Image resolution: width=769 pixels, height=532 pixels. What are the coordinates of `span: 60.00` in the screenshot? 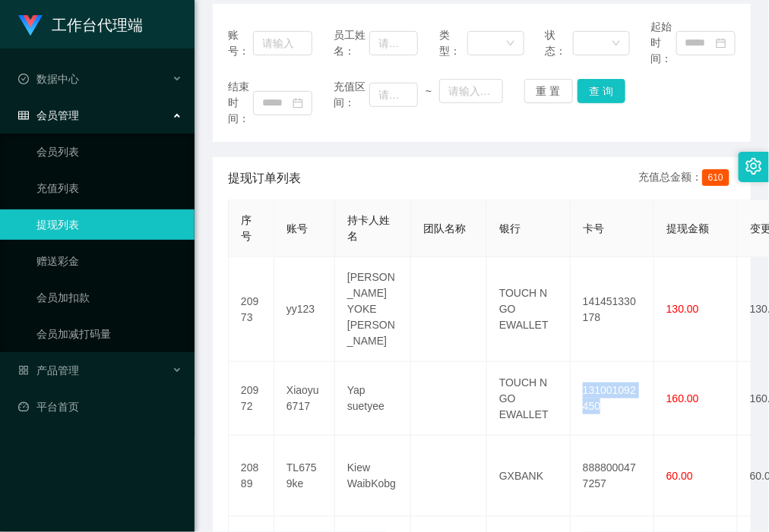 It's located at (679, 476).